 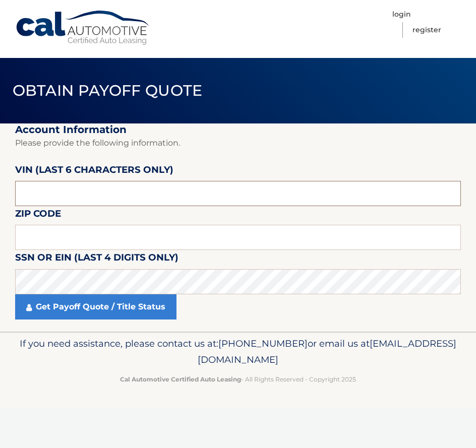 What do you see at coordinates (238, 379) in the screenshot?
I see `p: - All Rights Reserved - Copyright 2025` at bounding box center [238, 379].